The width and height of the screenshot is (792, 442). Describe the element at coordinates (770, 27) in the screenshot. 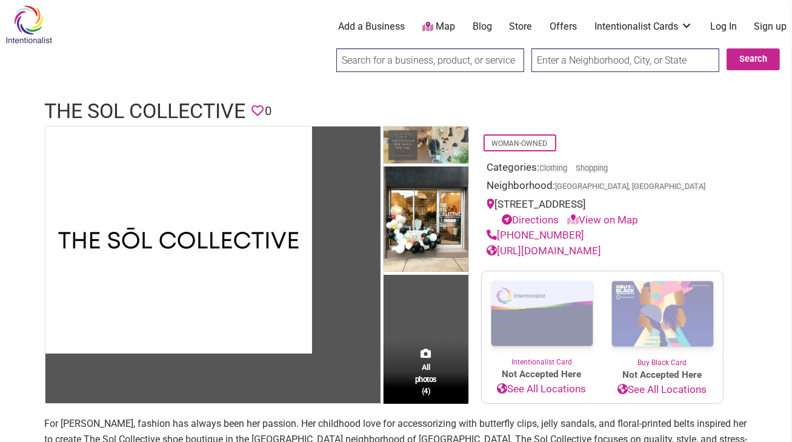

I see `a: Sign up` at that location.